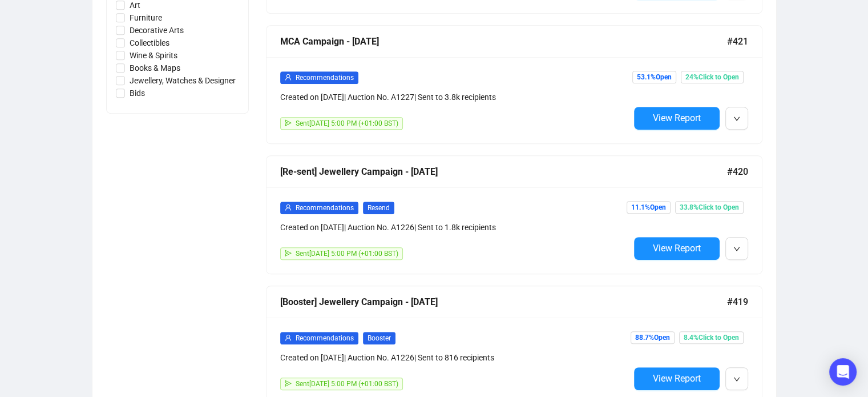 The height and width of the screenshot is (397, 868). Describe the element at coordinates (137, 93) in the screenshot. I see `span: Bids` at that location.